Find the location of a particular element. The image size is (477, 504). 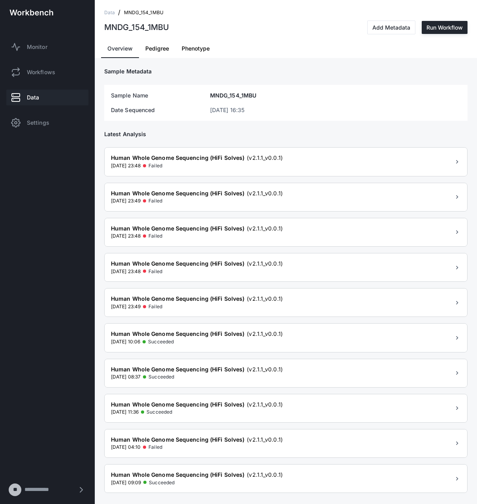

td: Date Sequenced is located at coordinates (160, 110).